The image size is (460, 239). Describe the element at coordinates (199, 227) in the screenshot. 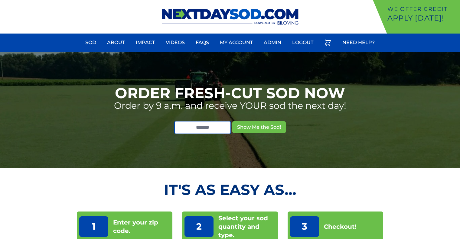

I see `p: 2` at that location.